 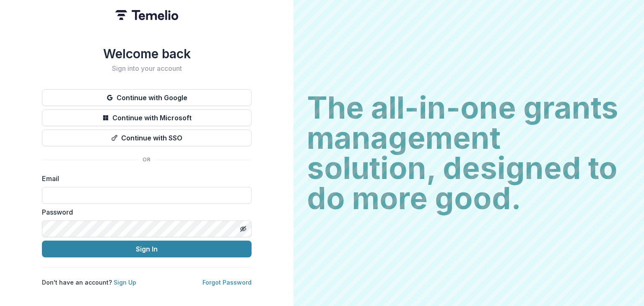 I want to click on label: Email, so click(x=144, y=179).